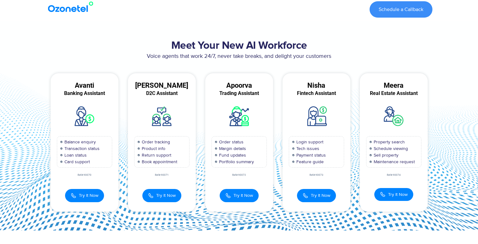 This screenshot has width=478, height=244. I want to click on span: Balance enquiry, so click(79, 142).